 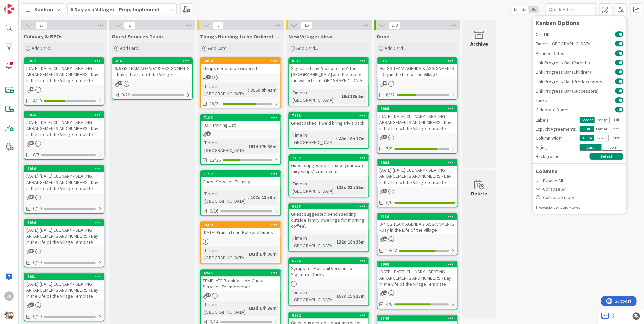 I want to click on span: 43, so click(x=385, y=137).